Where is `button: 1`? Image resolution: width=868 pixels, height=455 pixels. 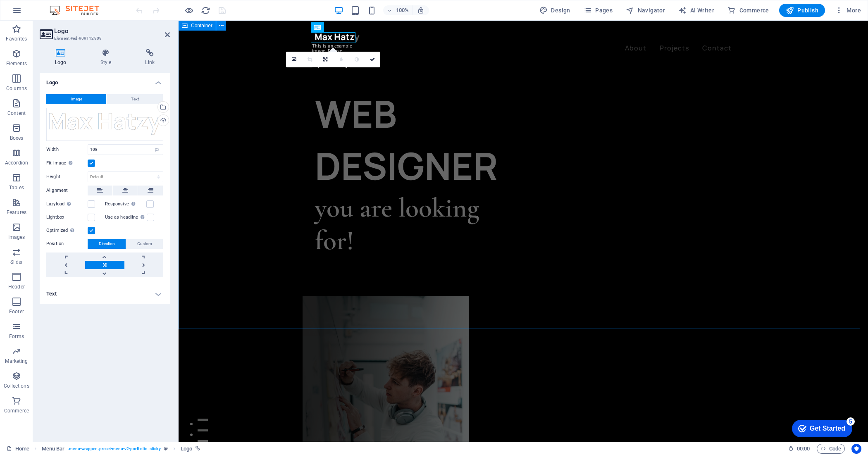
button: 1 is located at coordinates (24, 399).